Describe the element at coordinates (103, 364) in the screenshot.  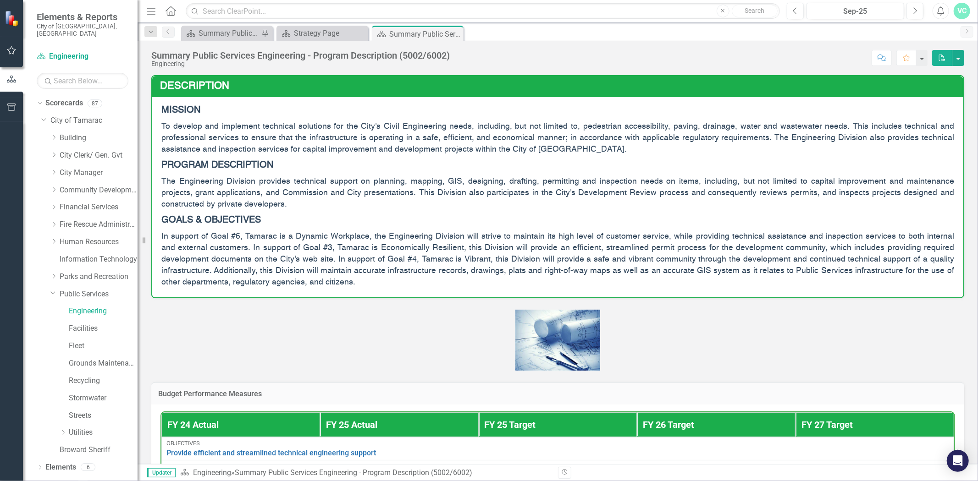
I see `a: Grounds Maintenance` at that location.